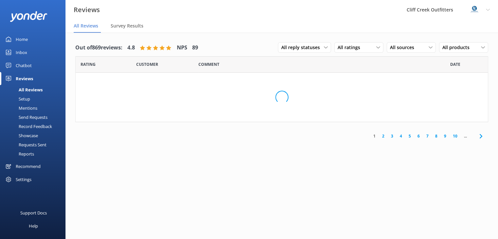 The image size is (498, 239). What do you see at coordinates (35, 90) in the screenshot?
I see `a: All Reviews` at bounding box center [35, 90].